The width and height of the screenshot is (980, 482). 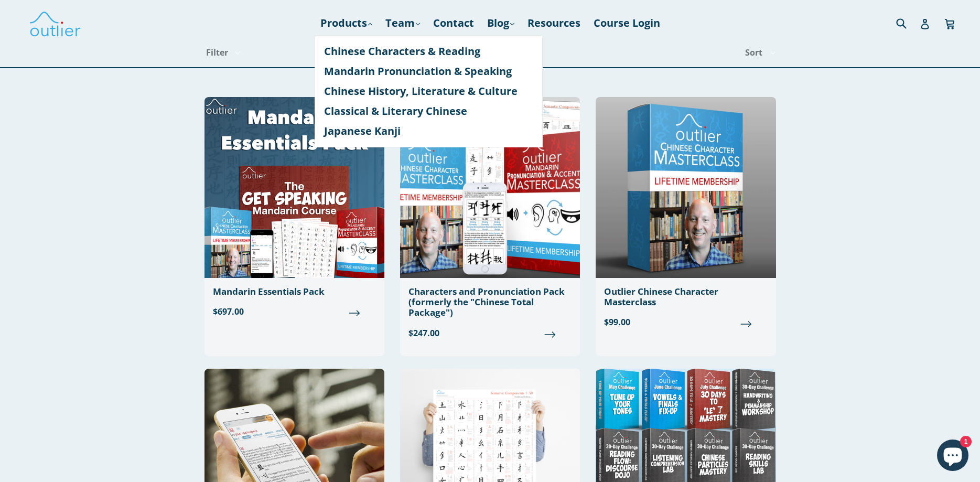 What do you see at coordinates (428, 91) in the screenshot?
I see `a: Chinese History, Literature & Culture` at bounding box center [428, 91].